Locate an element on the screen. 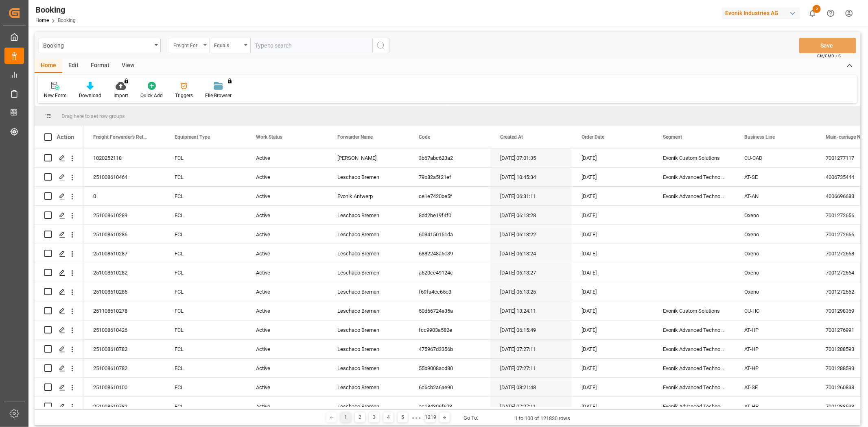 The height and width of the screenshot is (427, 868). button: Help Center is located at coordinates (831, 13).